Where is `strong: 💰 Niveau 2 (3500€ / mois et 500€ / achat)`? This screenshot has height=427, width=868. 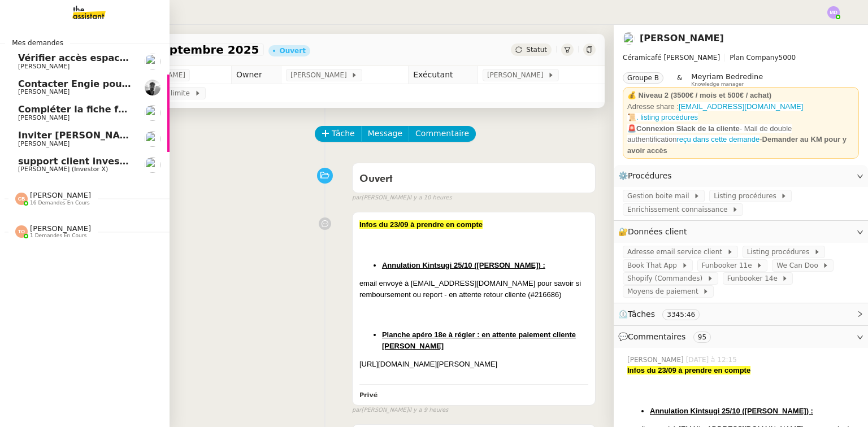 strong: 💰 Niveau 2 (3500€ / mois et 500€ / achat) is located at coordinates (700, 95).